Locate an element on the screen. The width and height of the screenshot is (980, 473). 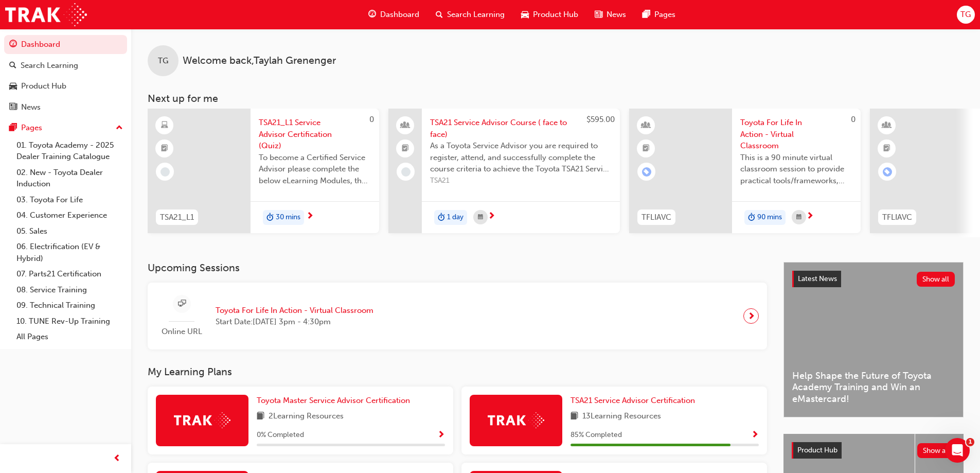
div: Pages is located at coordinates (31, 128).